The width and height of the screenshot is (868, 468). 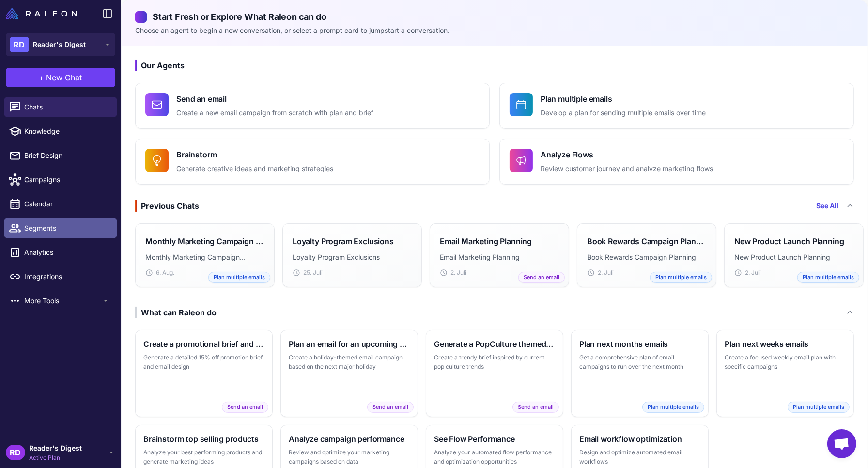 What do you see at coordinates (485, 241) in the screenshot?
I see `h3: Email Marketing Planning` at bounding box center [485, 241].